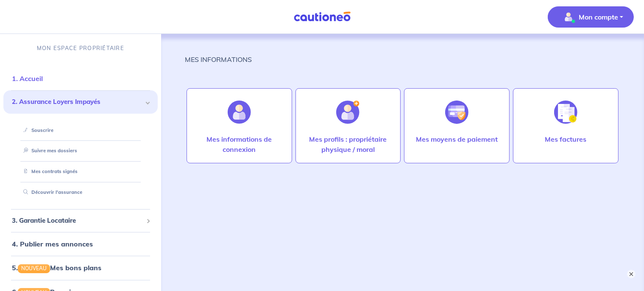 The image size is (644, 291). I want to click on a: Souscrire, so click(36, 130).